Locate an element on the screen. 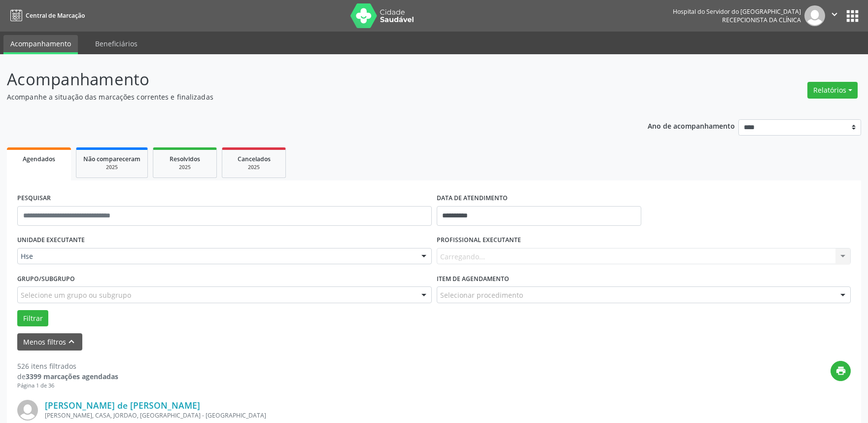  p: Acompanhe a situação das marcações correntes e finalizadas is located at coordinates (306, 97).